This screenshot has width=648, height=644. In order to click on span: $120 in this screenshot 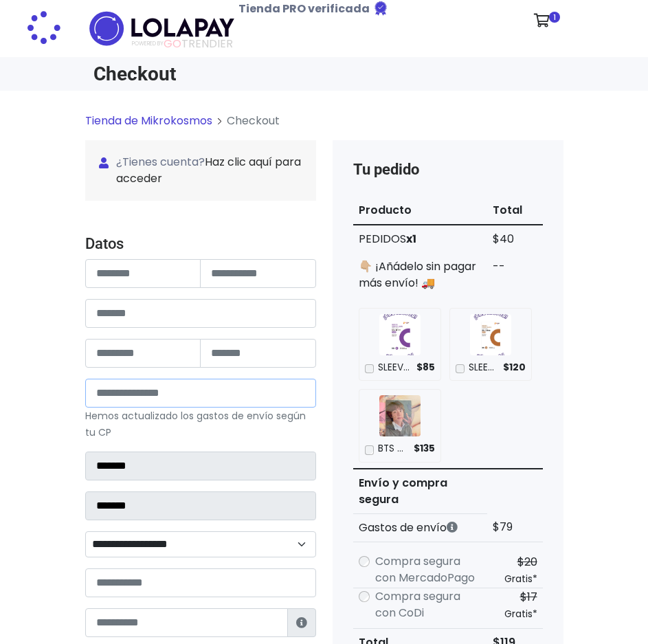, I will do `click(514, 367)`.